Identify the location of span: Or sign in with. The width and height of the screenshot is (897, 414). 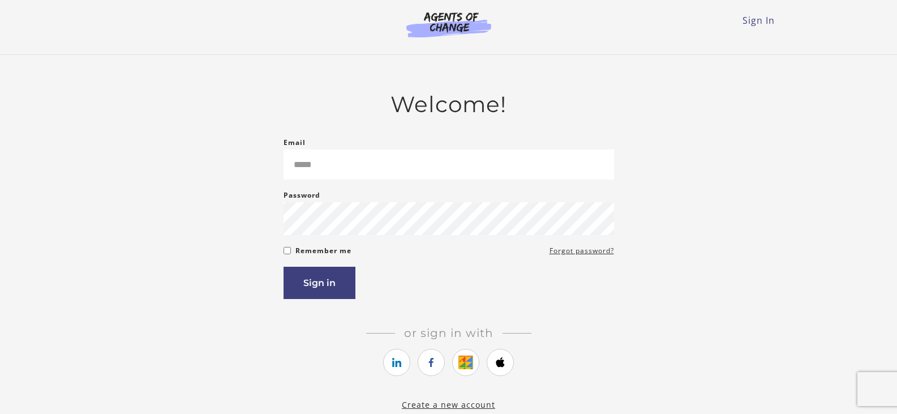
(449, 333).